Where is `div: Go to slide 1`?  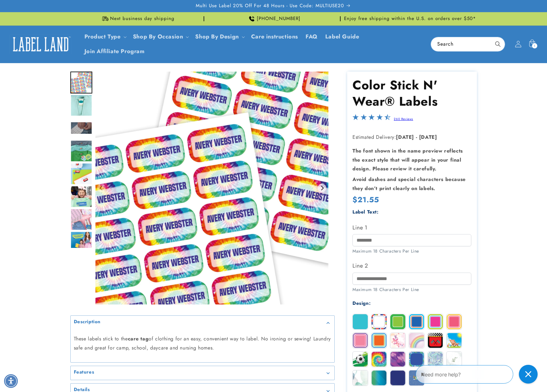
div: Go to slide 1 is located at coordinates (81, 82).